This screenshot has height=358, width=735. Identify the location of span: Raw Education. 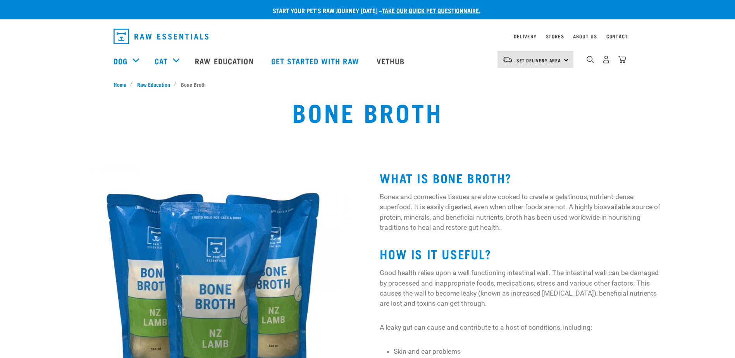
(153, 84).